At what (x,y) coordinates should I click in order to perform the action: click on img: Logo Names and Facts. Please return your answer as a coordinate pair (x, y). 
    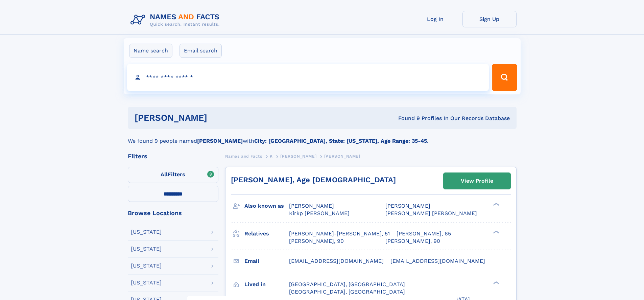
    Looking at the image, I should click on (177, 20).